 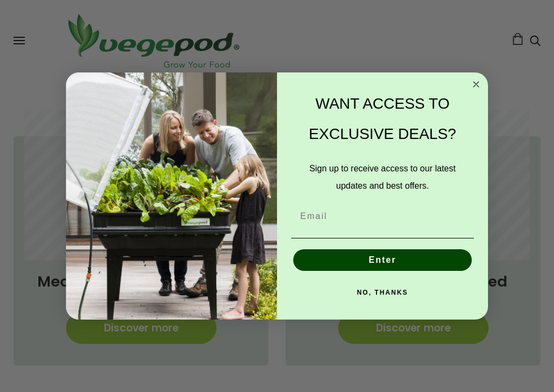 What do you see at coordinates (383, 260) in the screenshot?
I see `button: Enter` at bounding box center [383, 260].